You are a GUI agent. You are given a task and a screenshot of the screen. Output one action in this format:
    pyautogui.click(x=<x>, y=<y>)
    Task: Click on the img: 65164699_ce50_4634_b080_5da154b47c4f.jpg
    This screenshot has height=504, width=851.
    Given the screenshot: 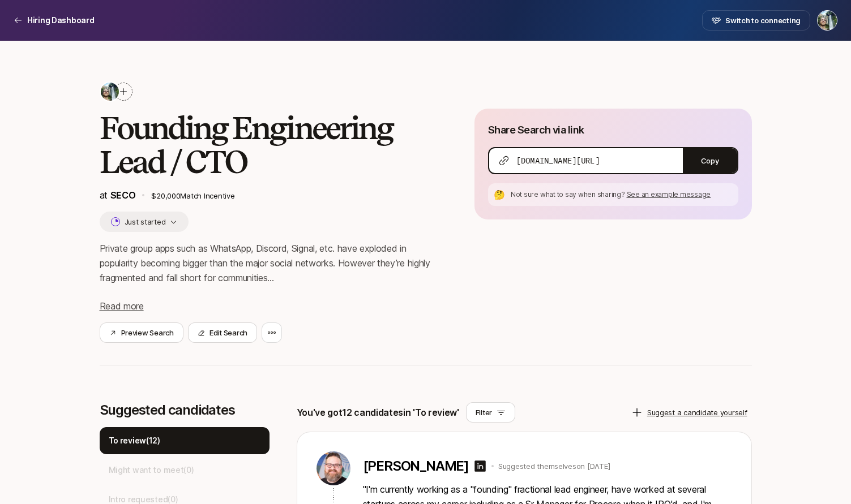 What is the action you would take?
    pyautogui.click(x=333, y=469)
    